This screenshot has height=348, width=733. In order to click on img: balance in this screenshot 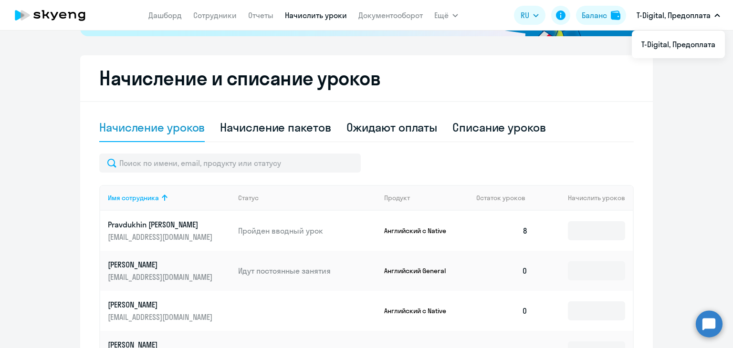, I will do `click(615, 15)`.